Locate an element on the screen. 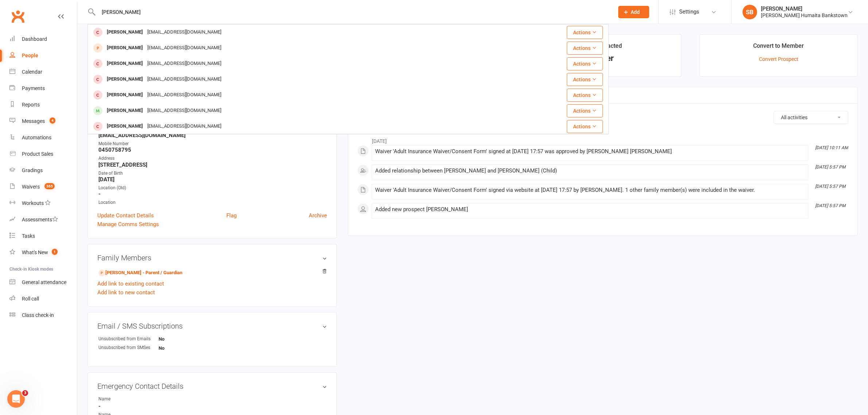 Image resolution: width=868 pixels, height=415 pixels. div: Unsubscribed from Emails is located at coordinates (129, 339).